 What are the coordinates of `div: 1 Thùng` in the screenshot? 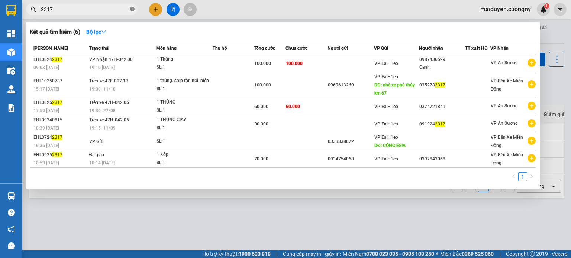 It's located at (184, 59).